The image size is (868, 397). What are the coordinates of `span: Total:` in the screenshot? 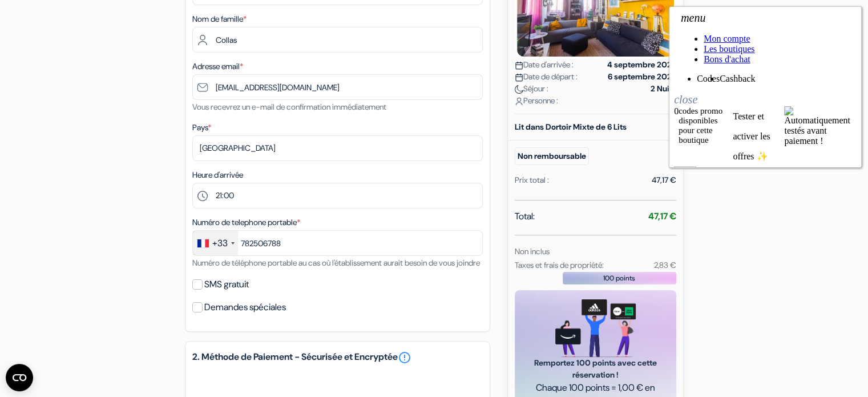 It's located at (524, 216).